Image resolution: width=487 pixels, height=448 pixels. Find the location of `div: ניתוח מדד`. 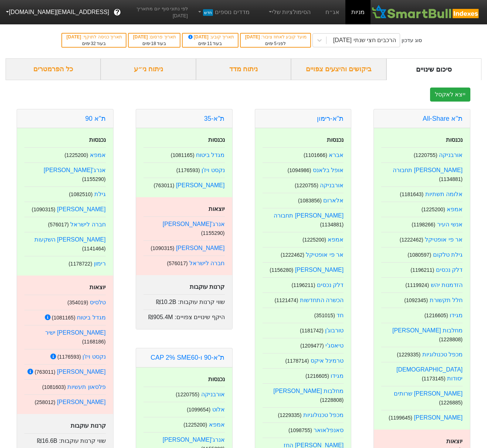

div: ניתוח מדד is located at coordinates (244, 69).